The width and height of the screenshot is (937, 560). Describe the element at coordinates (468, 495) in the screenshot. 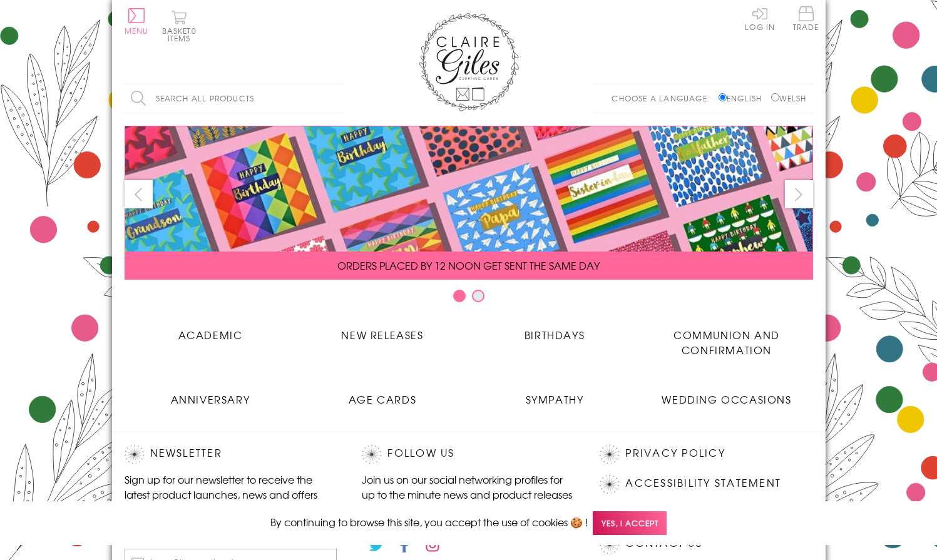

I see `p: Join us on our social networking profiles for up to the minute news and product releases the mome...` at that location.